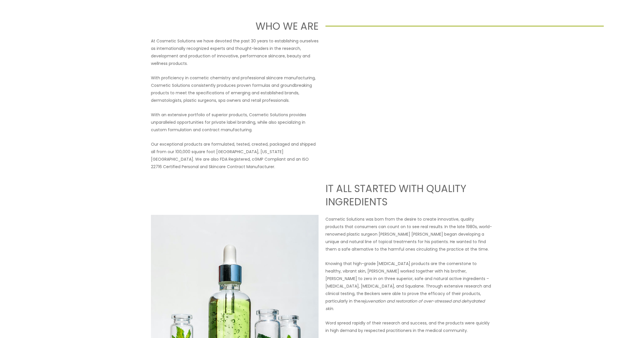  I want to click on p: Our exceptional products are formulated, tested, created, packaged and shipped all from our 100,0..., so click(235, 155).